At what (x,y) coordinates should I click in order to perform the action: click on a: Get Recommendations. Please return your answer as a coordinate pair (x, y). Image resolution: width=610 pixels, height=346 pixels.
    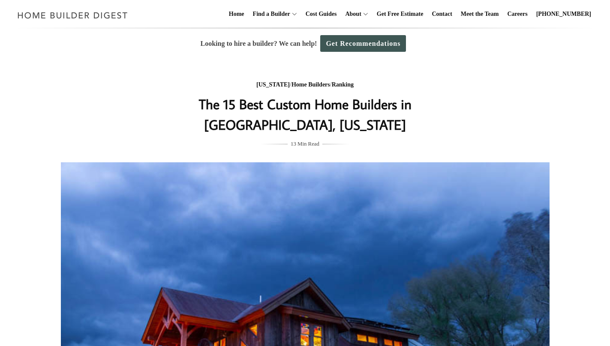
    Looking at the image, I should click on (363, 43).